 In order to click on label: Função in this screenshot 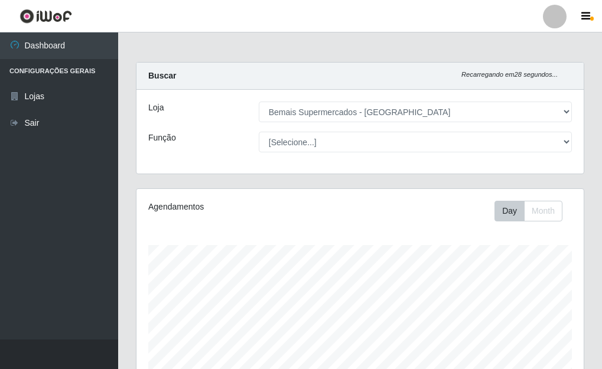, I will do `click(162, 138)`.